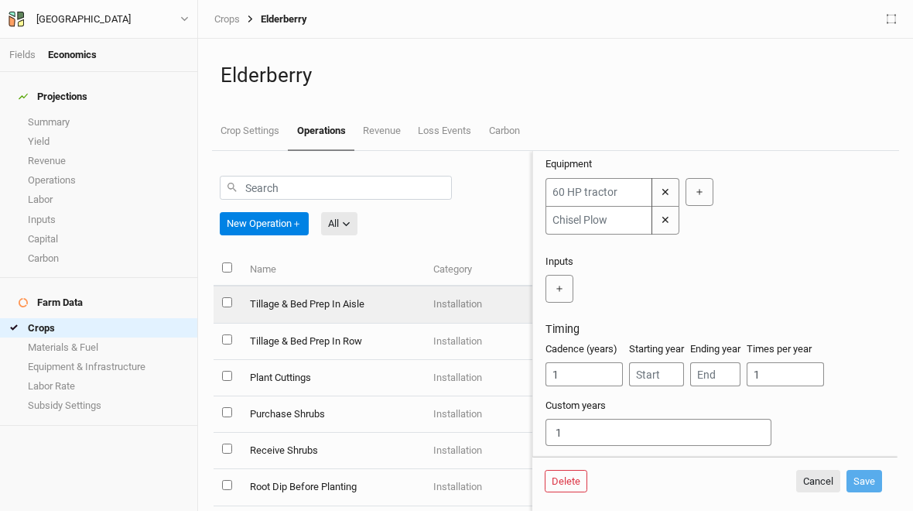  I want to click on label: Times per year, so click(779, 349).